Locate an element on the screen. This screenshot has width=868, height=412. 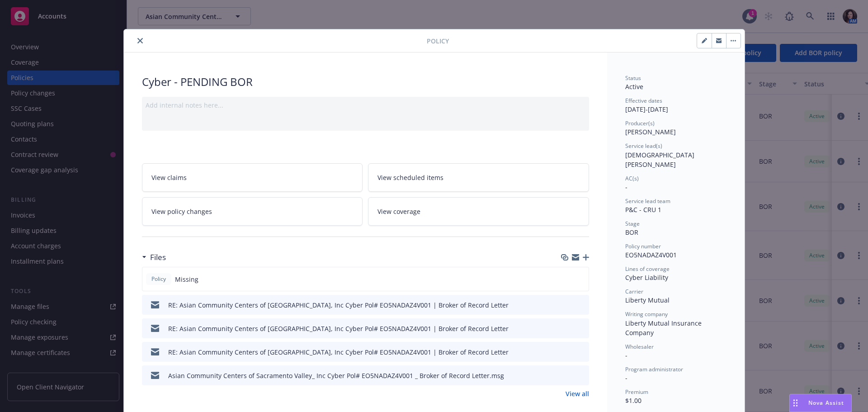
span: EO5NADAZ4V001 is located at coordinates (651, 255).